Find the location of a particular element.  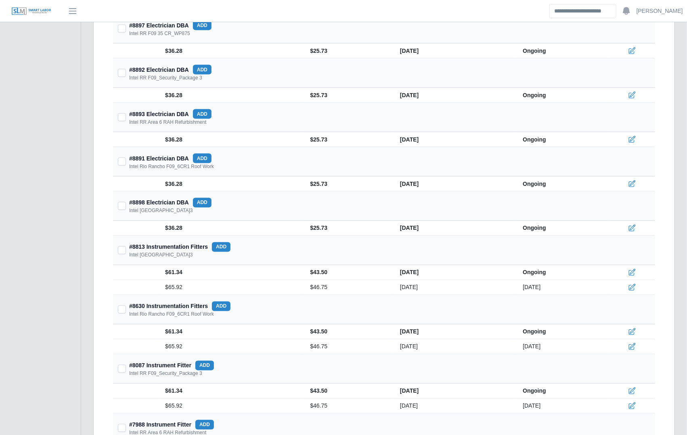

img: SLM Logo is located at coordinates (31, 11).